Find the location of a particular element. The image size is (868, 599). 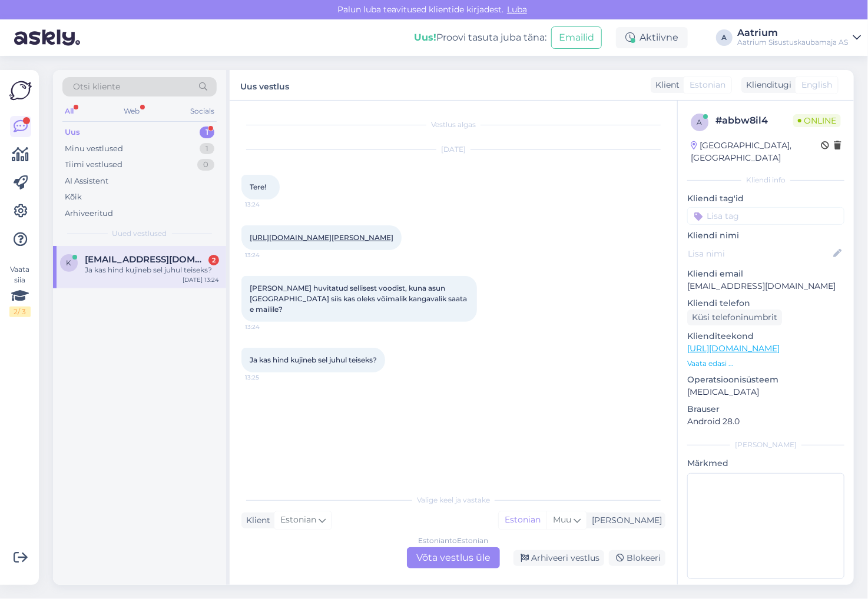

span: krisvassiljeva@gmail.com is located at coordinates (146, 260).